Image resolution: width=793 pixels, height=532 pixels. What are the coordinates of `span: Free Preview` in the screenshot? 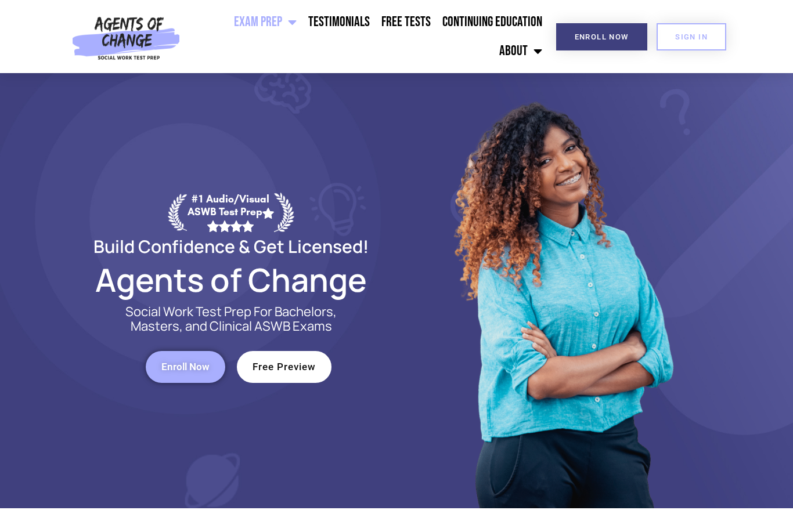 It's located at (284, 367).